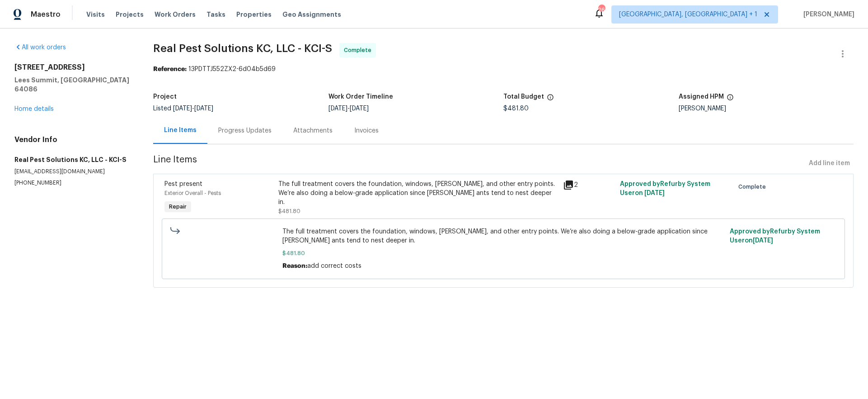  I want to click on div: 26, so click(601, 10).